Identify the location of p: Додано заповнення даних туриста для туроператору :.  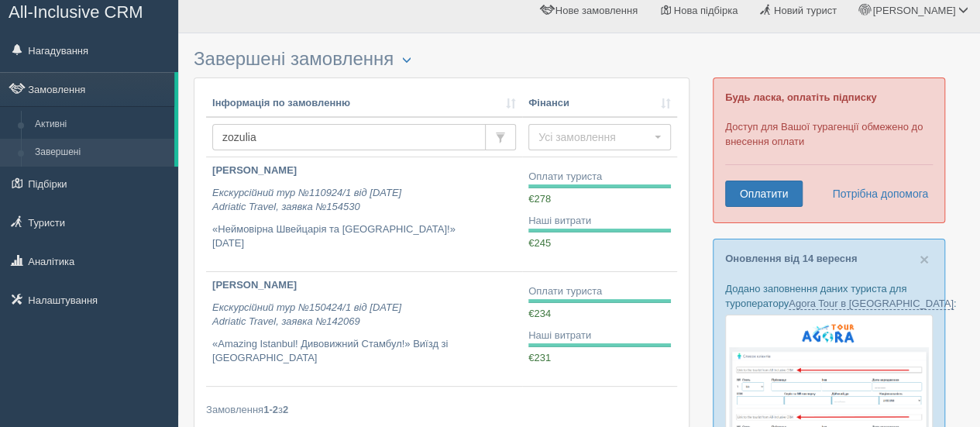
(829, 296).